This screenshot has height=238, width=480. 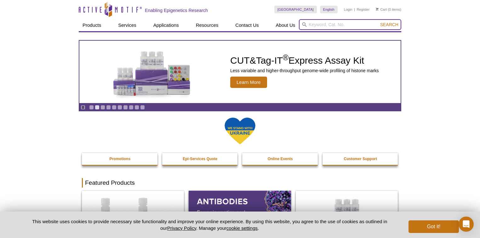 What do you see at coordinates (209, 225) in the screenshot?
I see `p: This website uses cookies to provide necessary site functionality and improve your online experie...` at bounding box center [209, 225].